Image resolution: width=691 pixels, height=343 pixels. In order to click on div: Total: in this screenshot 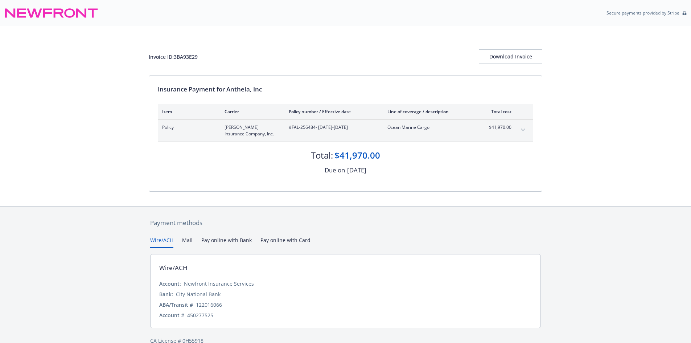, I will do `click(322, 155)`.